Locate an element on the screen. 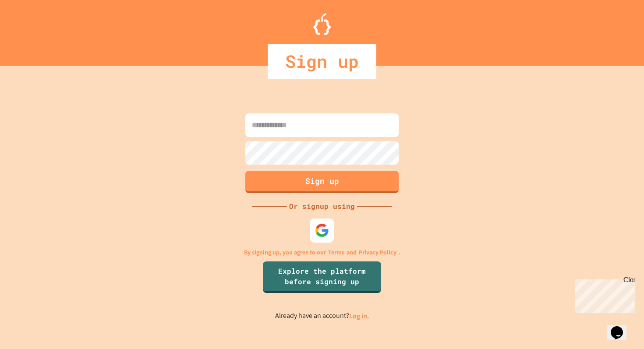  a: Terms is located at coordinates (336, 252).